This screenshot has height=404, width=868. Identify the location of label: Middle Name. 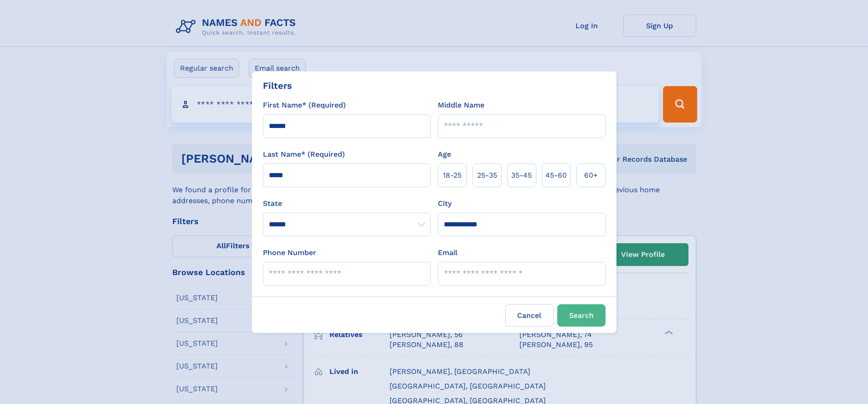
(461, 105).